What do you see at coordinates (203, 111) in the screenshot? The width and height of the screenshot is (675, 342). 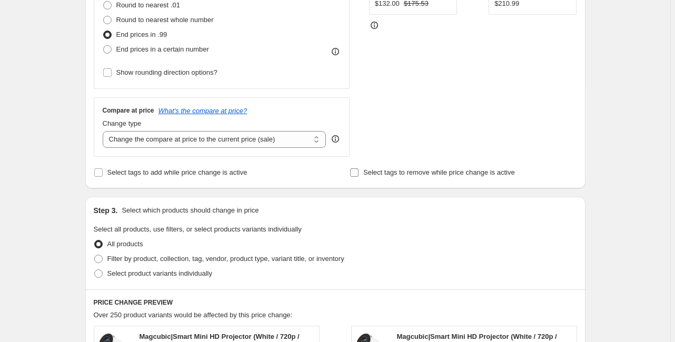 I see `i: What's the compare at price?` at bounding box center [203, 111].